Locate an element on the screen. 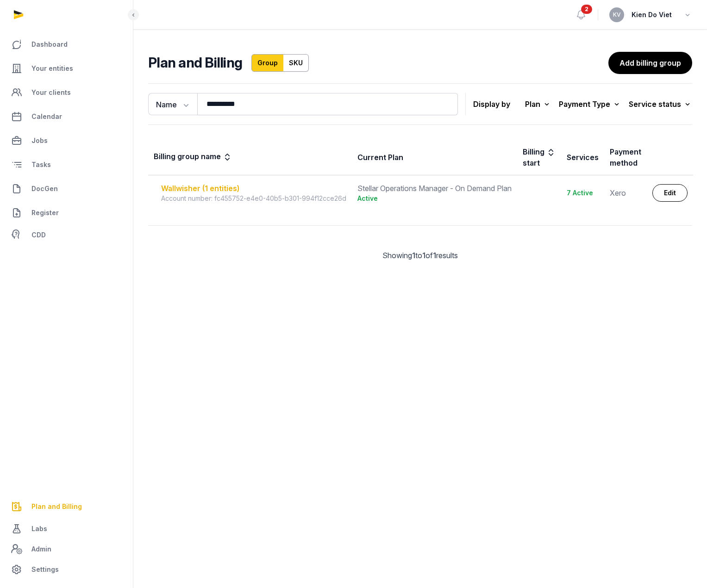  a: Dashboard is located at coordinates (66, 44).